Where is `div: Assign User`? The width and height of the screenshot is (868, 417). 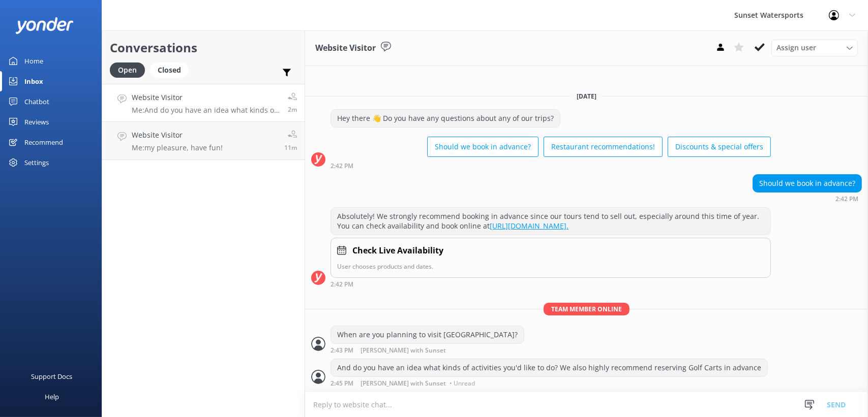
div: Assign User is located at coordinates (814, 48).